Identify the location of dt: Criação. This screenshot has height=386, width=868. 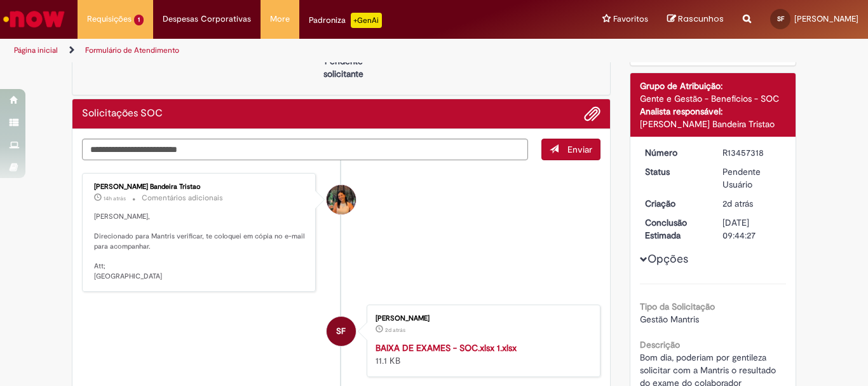
(674, 204).